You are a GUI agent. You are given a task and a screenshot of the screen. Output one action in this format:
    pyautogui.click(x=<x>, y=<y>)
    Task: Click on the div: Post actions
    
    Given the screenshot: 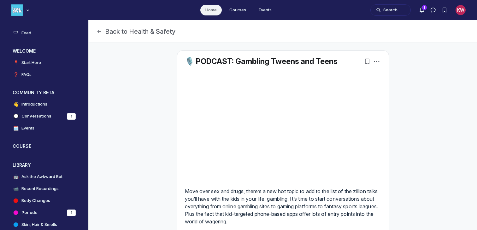 What is the action you would take?
    pyautogui.click(x=377, y=62)
    